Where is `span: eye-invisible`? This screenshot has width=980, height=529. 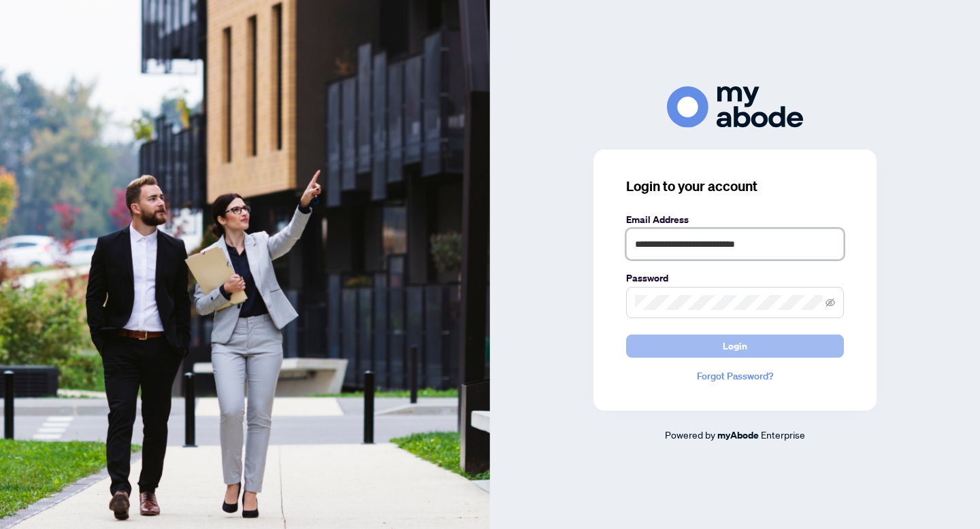
span: eye-invisible is located at coordinates (830, 303).